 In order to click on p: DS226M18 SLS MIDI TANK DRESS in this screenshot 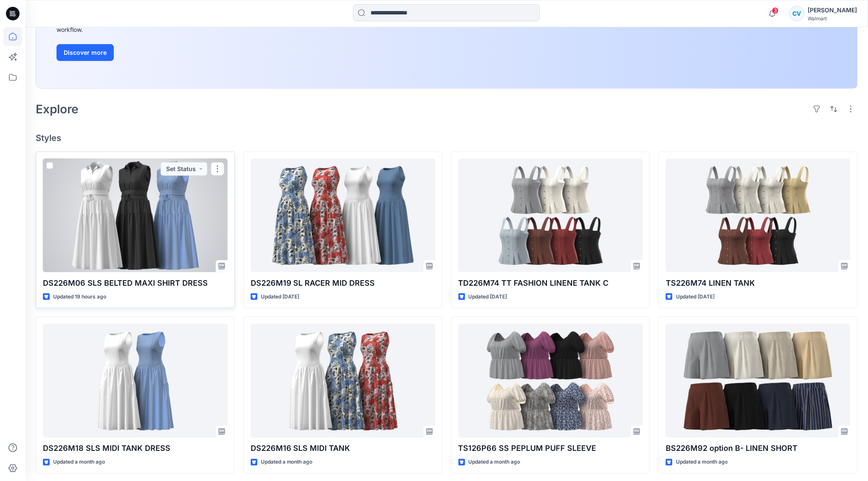, I will do `click(135, 449)`.